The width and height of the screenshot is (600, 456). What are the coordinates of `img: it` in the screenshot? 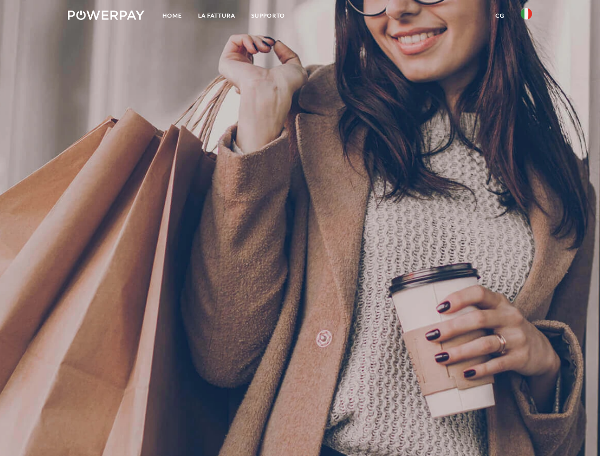 It's located at (527, 14).